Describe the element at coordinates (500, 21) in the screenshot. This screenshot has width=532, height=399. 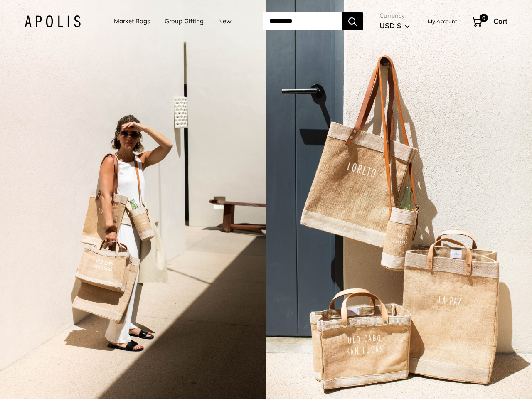
I see `span: Cart` at that location.